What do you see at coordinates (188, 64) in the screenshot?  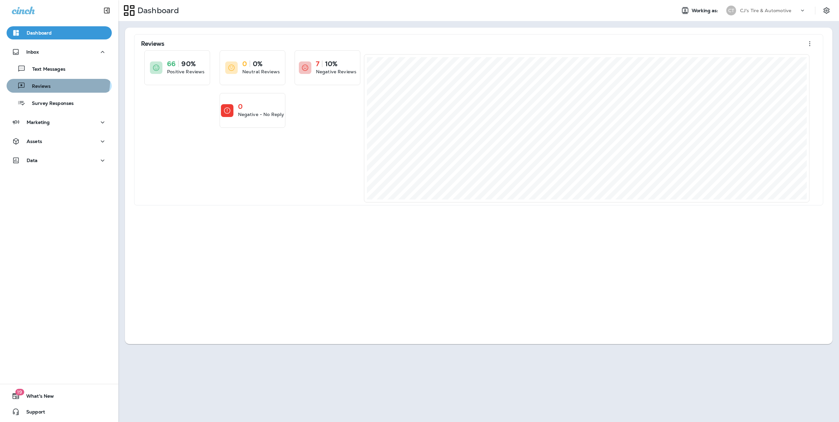 I see `p: 90%` at bounding box center [188, 64].